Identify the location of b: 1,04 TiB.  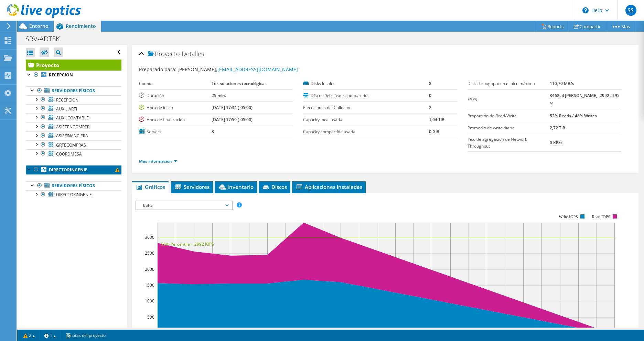
(437, 120).